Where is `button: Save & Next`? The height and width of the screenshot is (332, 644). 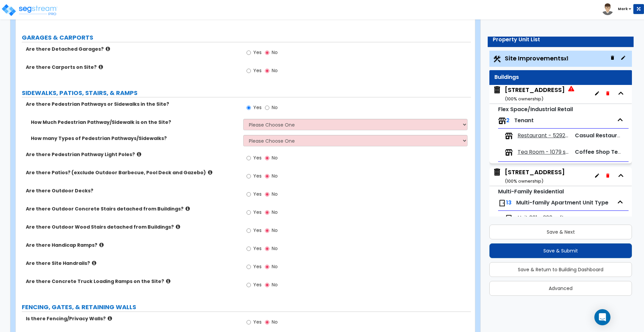 button: Save & Next is located at coordinates (561, 232).